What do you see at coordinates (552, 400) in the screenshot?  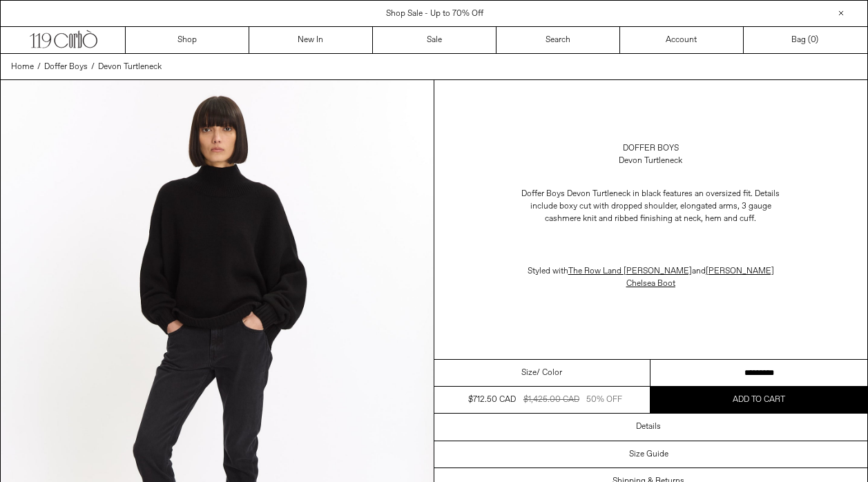 I see `div: $1,425.00 CAD` at bounding box center [552, 400].